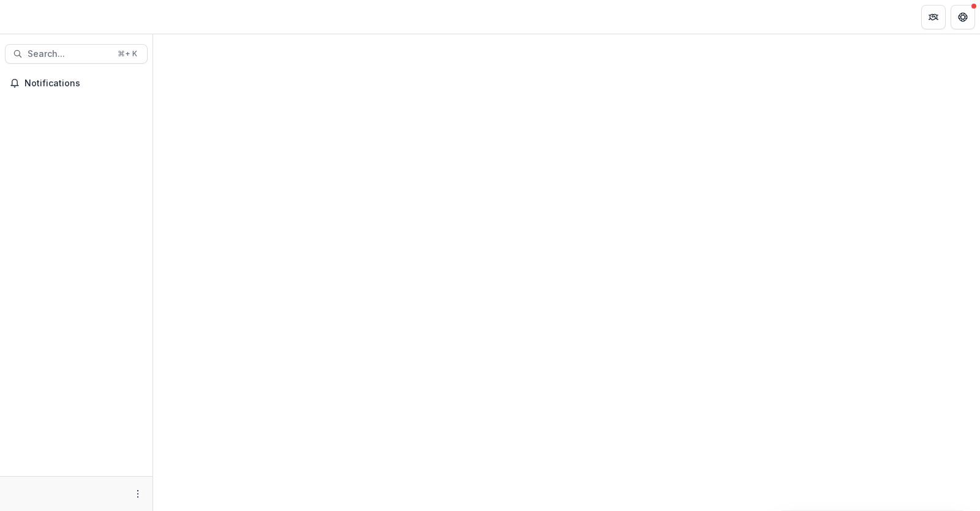  I want to click on nav: breadcrumb, so click(184, 17).